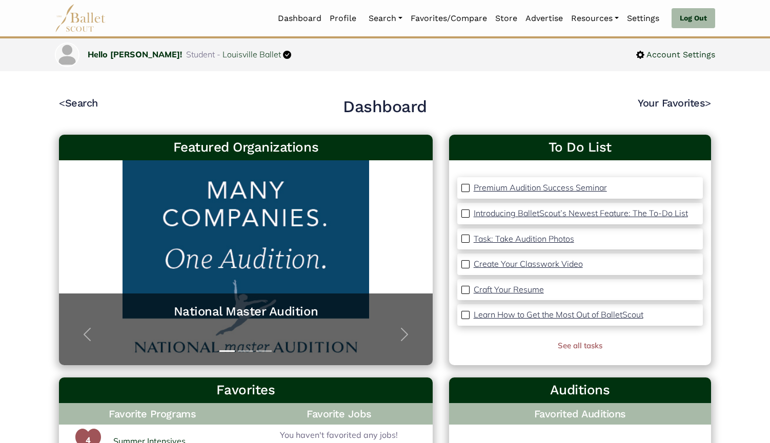 Image resolution: width=770 pixels, height=443 pixels. I want to click on a: Your Favorites>, so click(674, 103).